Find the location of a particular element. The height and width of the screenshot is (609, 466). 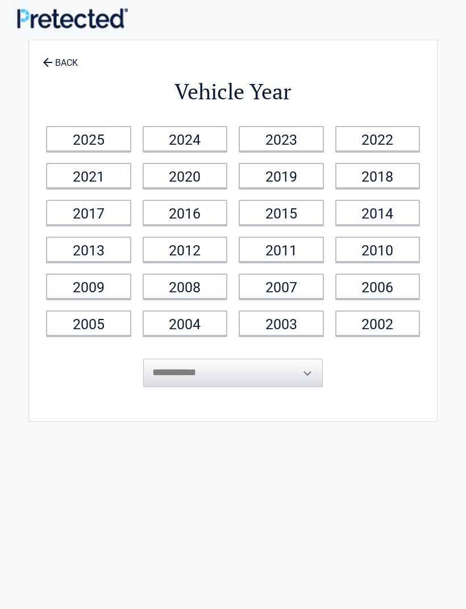

a: 2008 is located at coordinates (185, 286).